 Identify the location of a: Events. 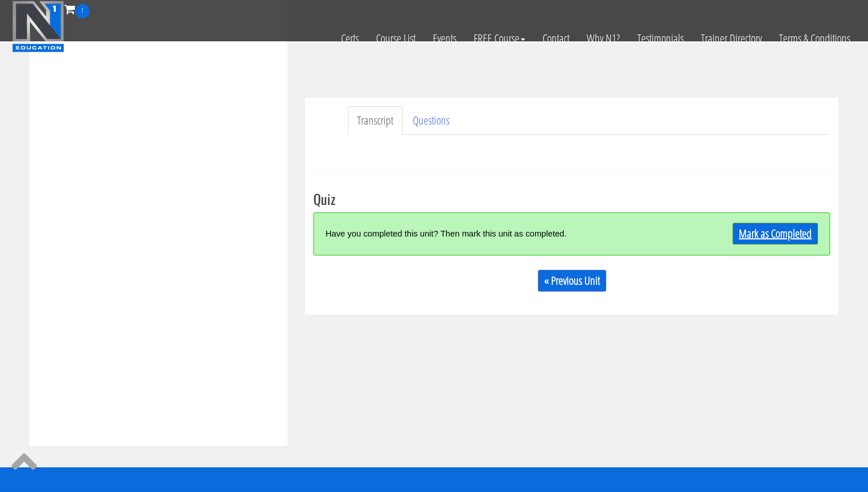
(445, 39).